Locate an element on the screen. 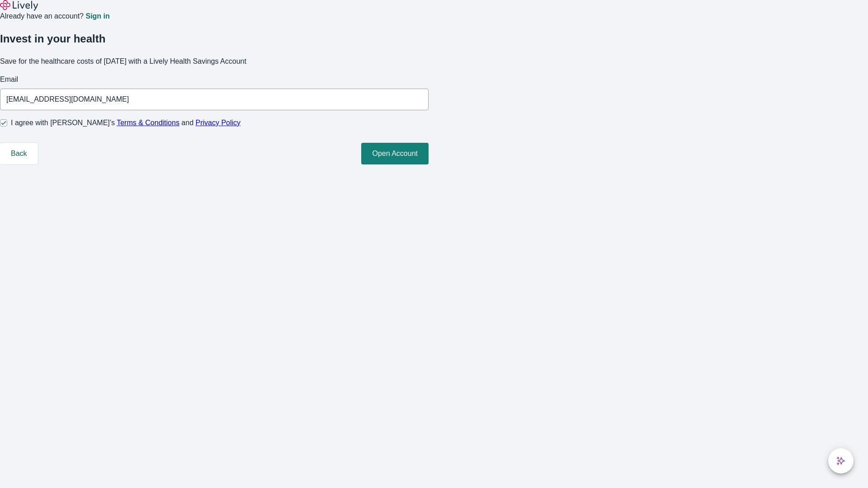 The height and width of the screenshot is (488, 868). a: Privacy Policy is located at coordinates (219, 123).